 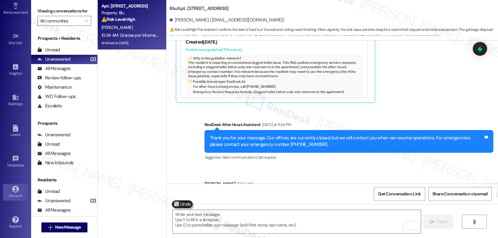 I want to click on span: Get Conversation Link, so click(x=400, y=194).